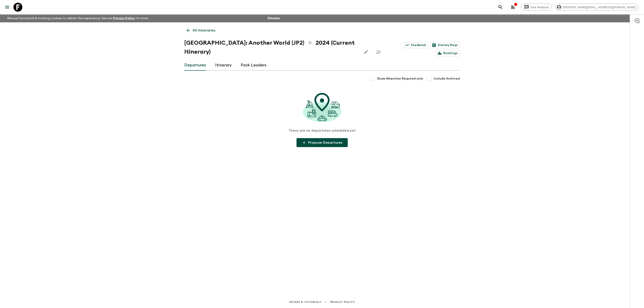 This screenshot has width=644, height=308. What do you see at coordinates (253, 65) in the screenshot?
I see `a: Pack Leaders` at bounding box center [253, 65].